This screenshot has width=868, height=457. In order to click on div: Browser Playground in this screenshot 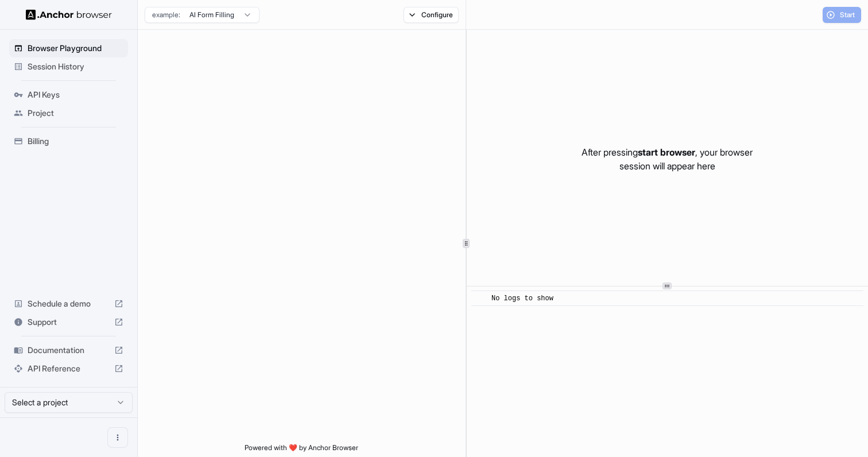, I will do `click(68, 49)`.